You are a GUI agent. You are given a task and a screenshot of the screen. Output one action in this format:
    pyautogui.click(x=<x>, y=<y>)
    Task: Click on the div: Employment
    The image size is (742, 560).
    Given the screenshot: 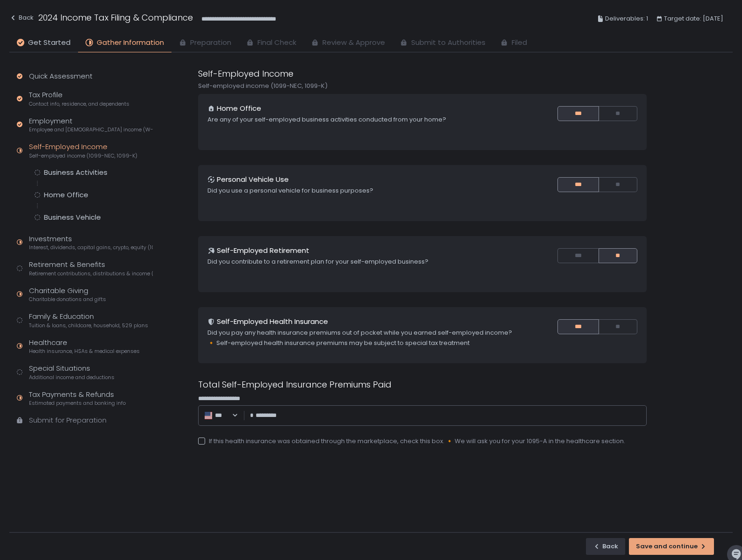 What is the action you would take?
    pyautogui.click(x=90, y=125)
    